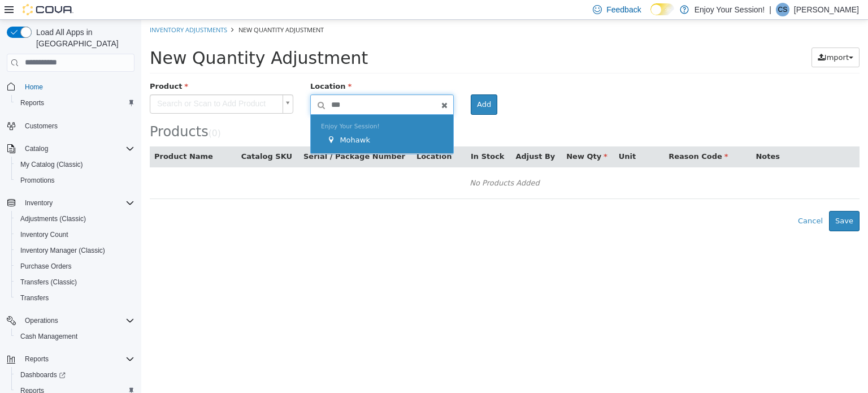  I want to click on button: Inventory Manager (Classic), so click(75, 251).